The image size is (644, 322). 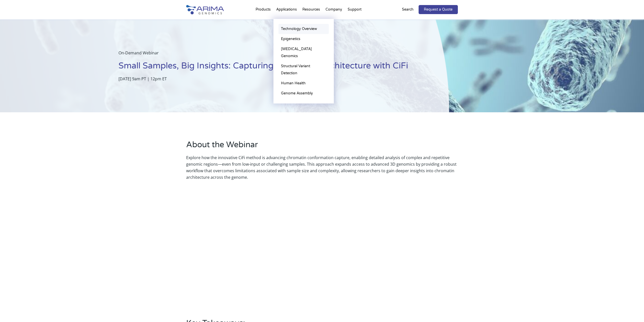 I want to click on a: Structural Variant Detection, so click(x=304, y=70).